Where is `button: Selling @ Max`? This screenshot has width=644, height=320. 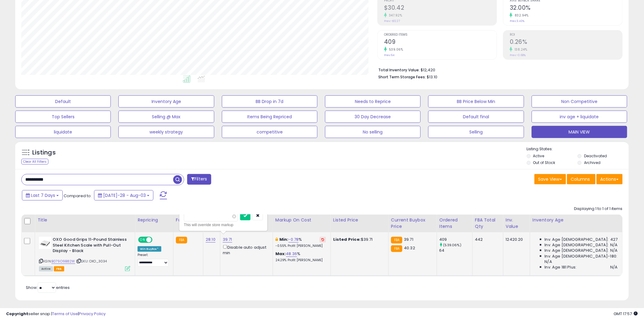
button: Selling @ Max is located at coordinates (166, 117).